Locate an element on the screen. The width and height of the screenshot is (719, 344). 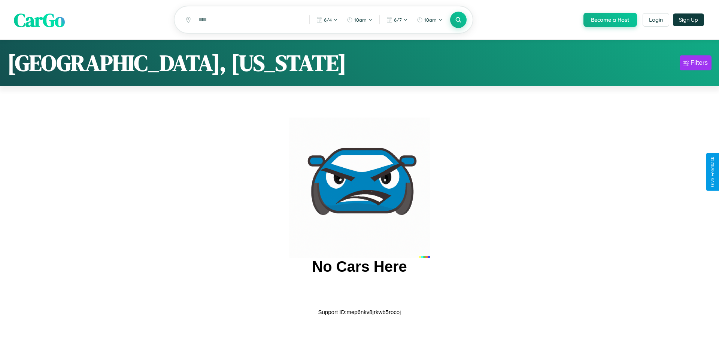
span: CarGo is located at coordinates (39, 19).